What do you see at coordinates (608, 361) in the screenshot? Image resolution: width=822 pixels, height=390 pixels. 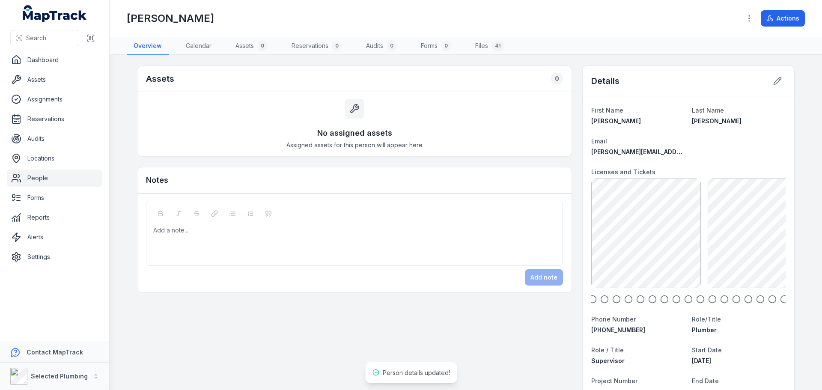 I see `span: Supervisor` at bounding box center [608, 361].